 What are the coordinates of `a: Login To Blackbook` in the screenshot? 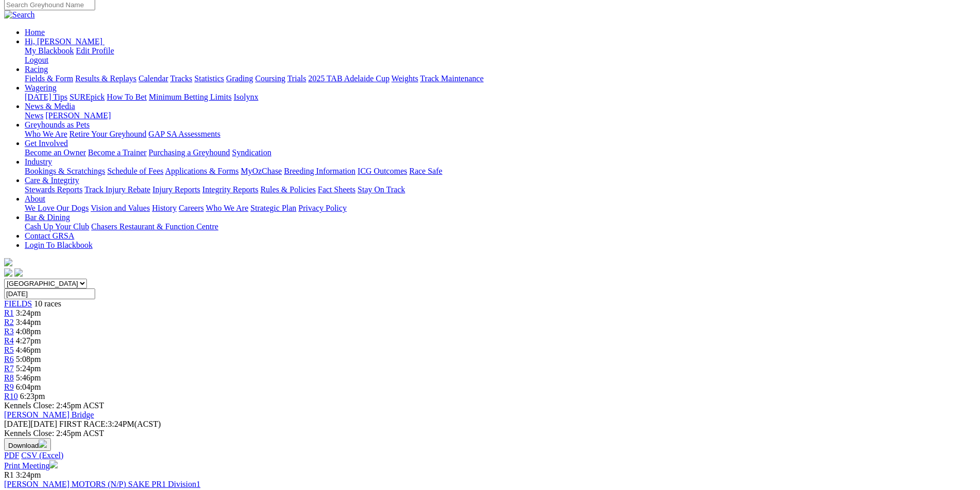 It's located at (59, 245).